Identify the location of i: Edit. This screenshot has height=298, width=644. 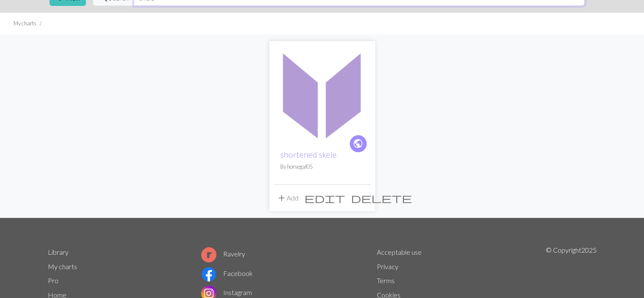
(325, 198).